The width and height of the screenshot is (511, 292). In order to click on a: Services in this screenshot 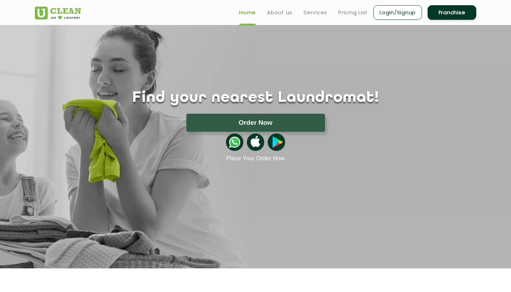, I will do `click(315, 13)`.